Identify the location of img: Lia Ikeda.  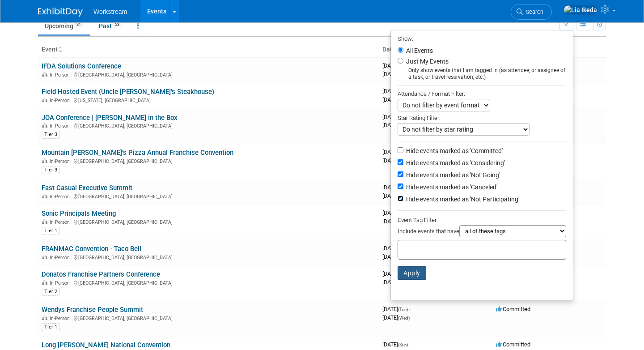
(580, 10).